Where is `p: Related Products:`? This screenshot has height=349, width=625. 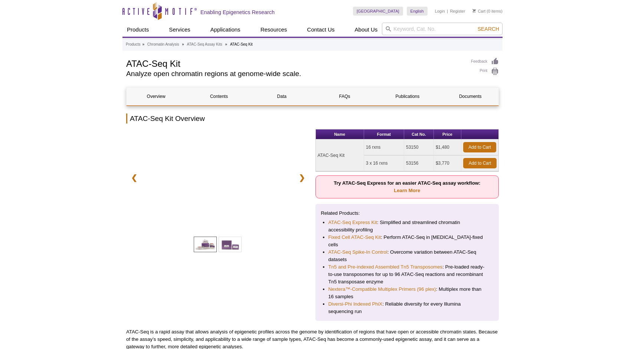 p: Related Products: is located at coordinates (407, 213).